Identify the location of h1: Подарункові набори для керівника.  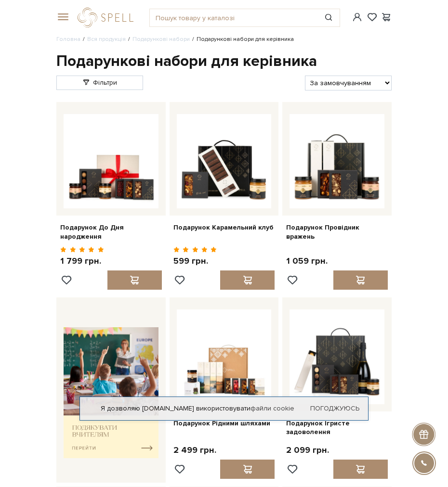
(224, 61).